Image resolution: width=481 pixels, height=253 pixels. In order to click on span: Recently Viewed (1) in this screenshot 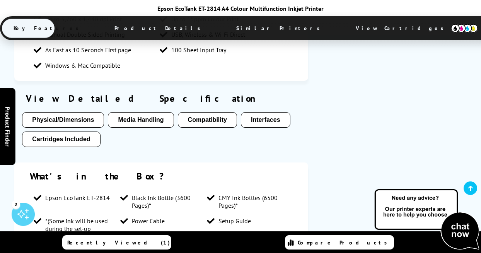, I will do `click(119, 243)`.